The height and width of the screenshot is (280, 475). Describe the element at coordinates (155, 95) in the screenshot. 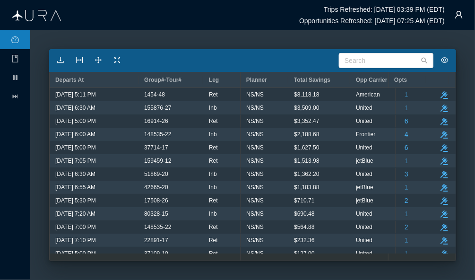

I see `span: 1454-48` at that location.